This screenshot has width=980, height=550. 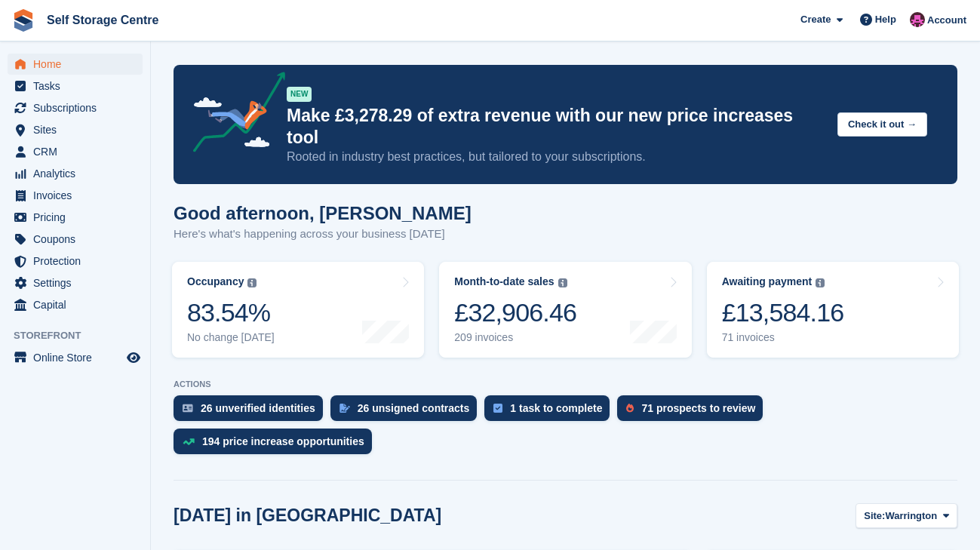 What do you see at coordinates (556, 127) in the screenshot?
I see `p: Make £3,278.29 of extra revenue with our new price increases tool` at bounding box center [556, 127].